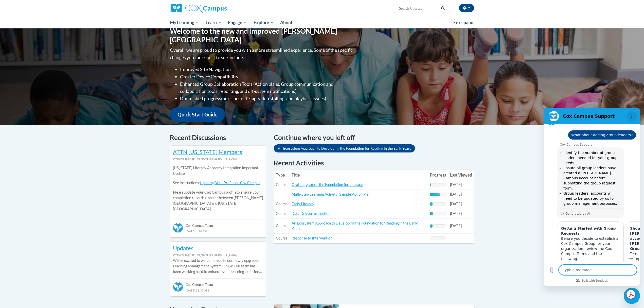  Describe the element at coordinates (218, 266) in the screenshot. I see `p: Weʹre excited to welcome you to our newly upgraded Learning Management System (LMS)! Our team has...` at that location.